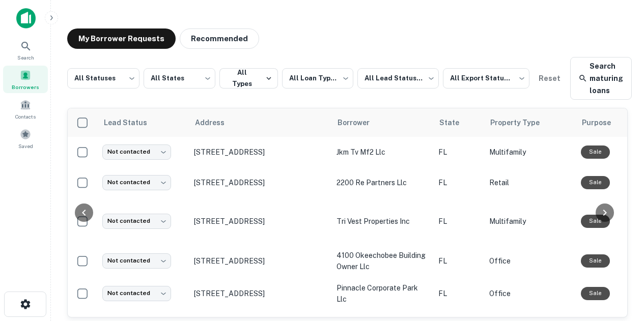  Describe the element at coordinates (26, 109) in the screenshot. I see `a: Contacts` at that location.